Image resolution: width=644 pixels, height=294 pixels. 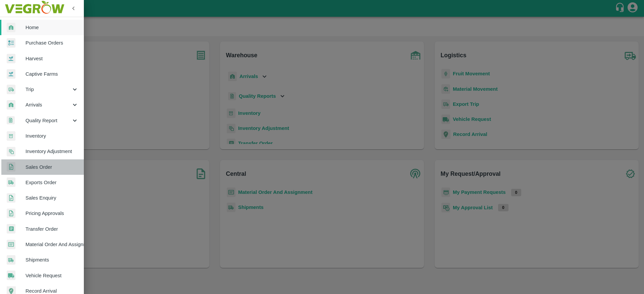 I want to click on span: Transfer Order, so click(x=52, y=229).